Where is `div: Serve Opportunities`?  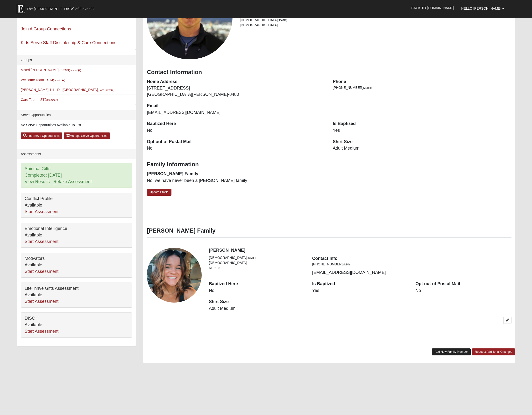
div: Serve Opportunities is located at coordinates (76, 115).